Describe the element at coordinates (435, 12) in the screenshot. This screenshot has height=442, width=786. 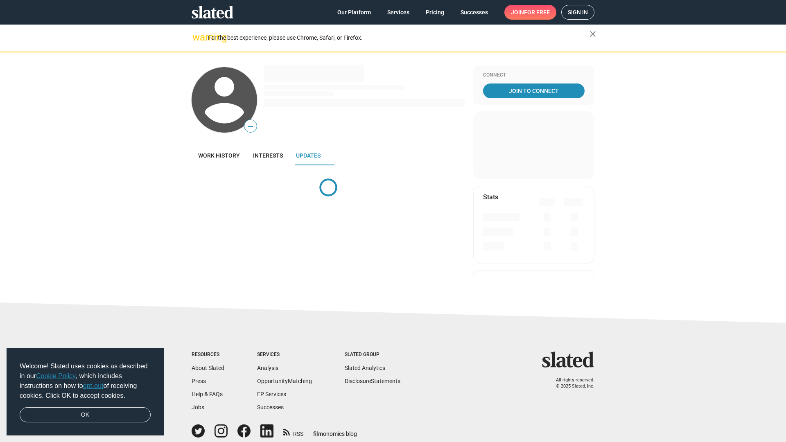
I see `span: Pricing` at that location.